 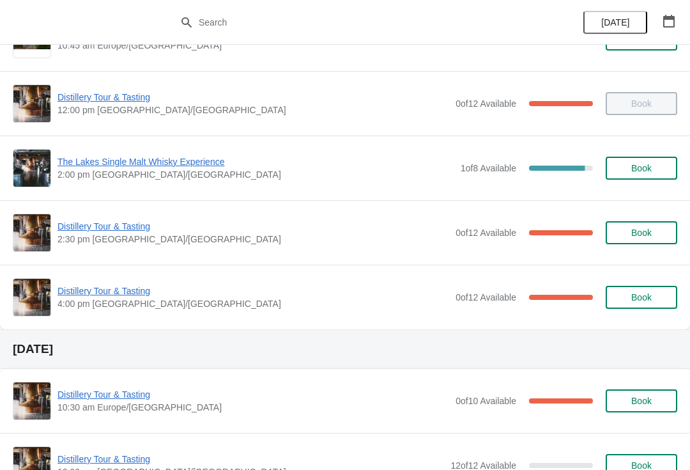 I want to click on span: The Lakes Single Malt Whisky Experience, so click(x=256, y=162).